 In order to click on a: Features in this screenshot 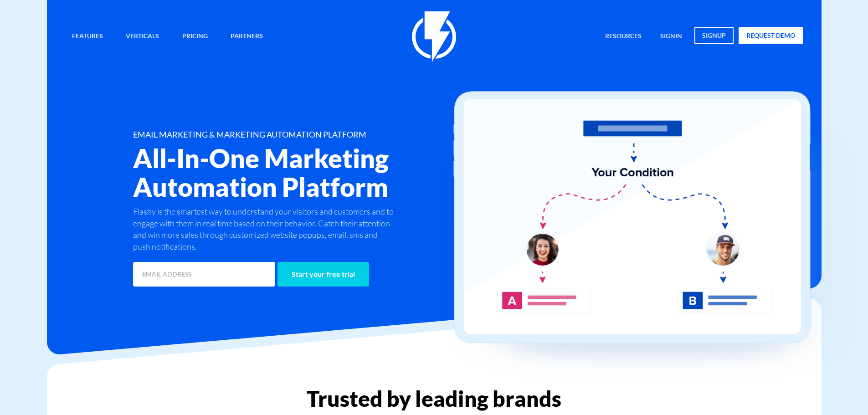, I will do `click(88, 37)`.